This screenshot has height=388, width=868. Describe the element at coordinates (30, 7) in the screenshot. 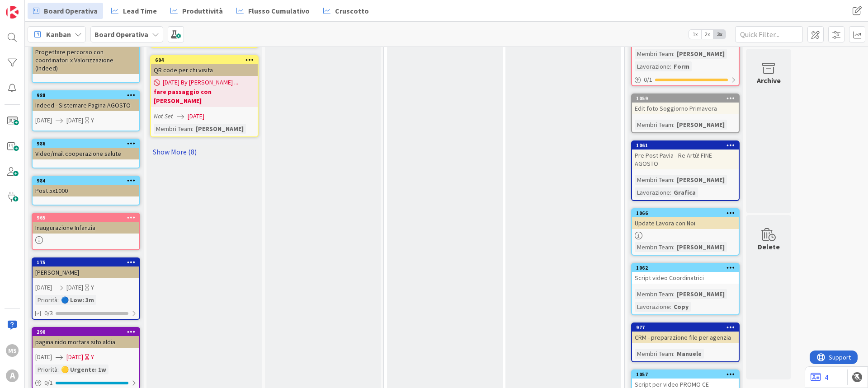

I see `span: Support` at that location.